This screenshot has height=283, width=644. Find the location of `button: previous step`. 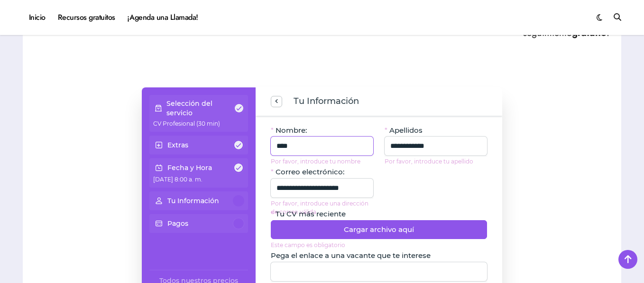

button: previous step is located at coordinates (276, 102).